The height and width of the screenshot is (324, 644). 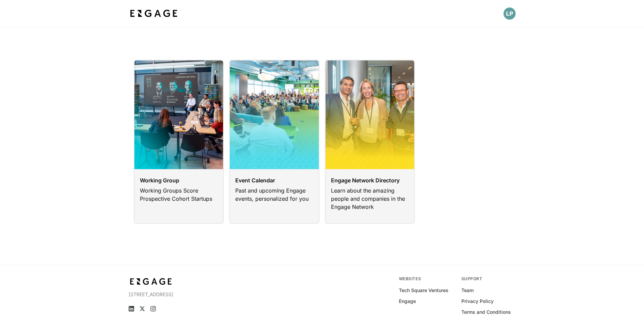 I want to click on ul: Social media, so click(x=187, y=309).